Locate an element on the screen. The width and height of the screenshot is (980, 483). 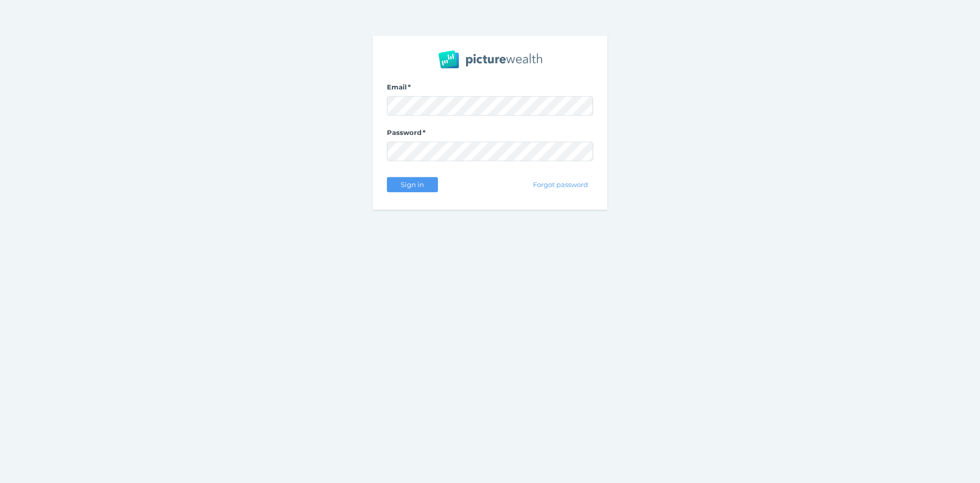
img: PW is located at coordinates (490, 60).